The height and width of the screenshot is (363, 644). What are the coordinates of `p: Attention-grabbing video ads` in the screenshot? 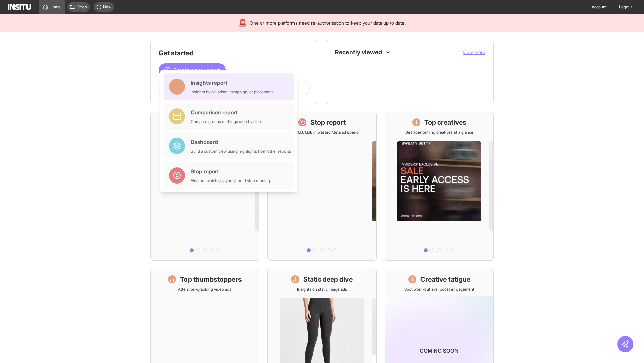 It's located at (205, 289).